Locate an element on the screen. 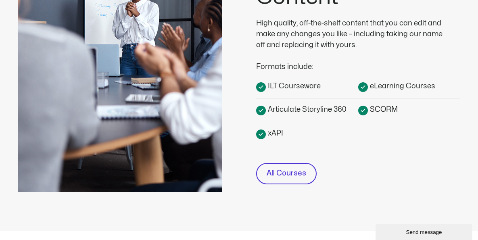 The height and width of the screenshot is (240, 478). span: All Courses is located at coordinates (286, 173).